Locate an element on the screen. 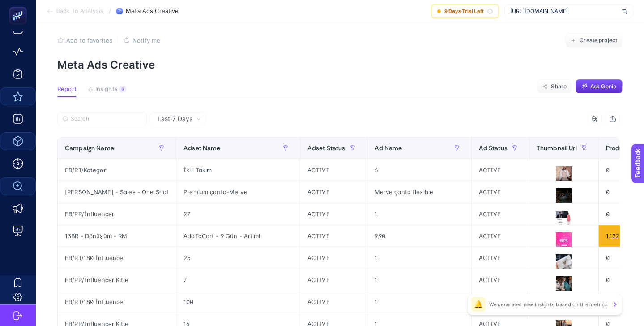 The width and height of the screenshot is (644, 326). div: 7 is located at coordinates (238, 279).